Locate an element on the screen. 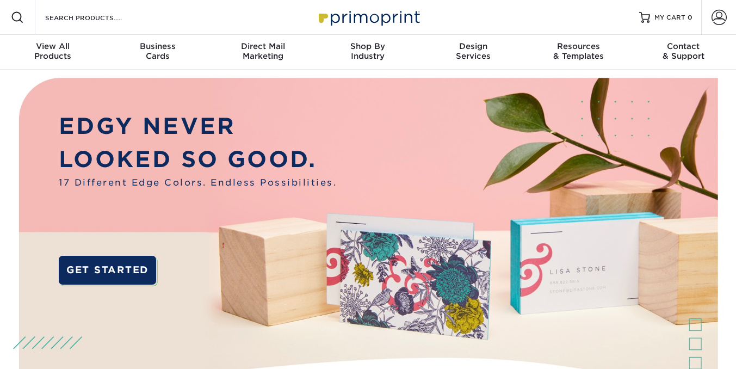 This screenshot has height=369, width=736. span: 17 Different Edge Colors. Endless Possibilities. is located at coordinates (198, 182).